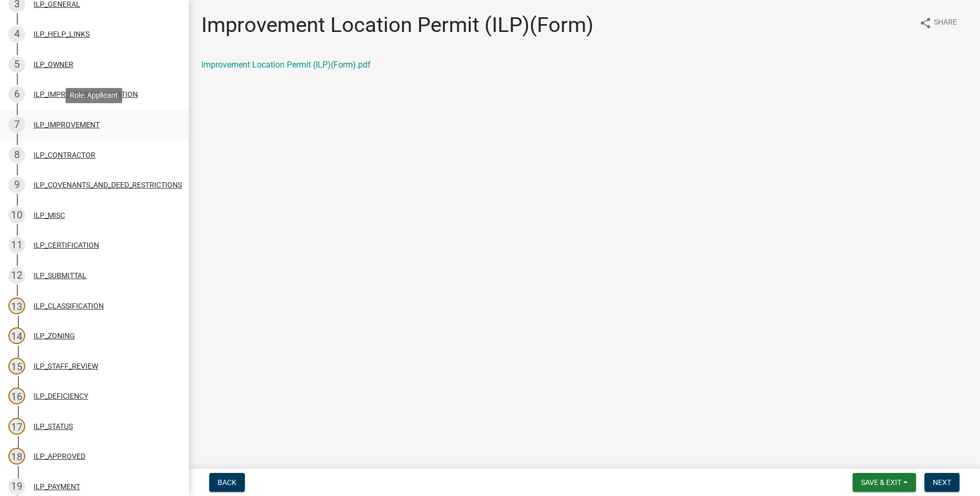  What do you see at coordinates (16, 245) in the screenshot?
I see `div: 11` at bounding box center [16, 245].